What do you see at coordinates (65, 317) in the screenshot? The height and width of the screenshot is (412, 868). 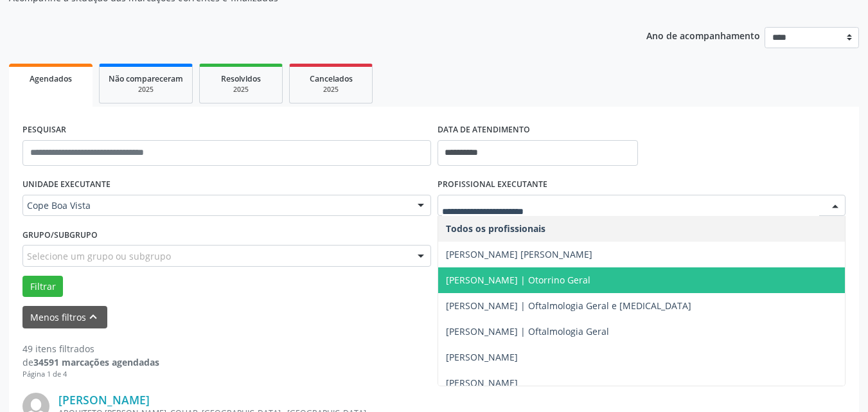 I see `button: Menos filtroskeyboard_arrow_up` at bounding box center [65, 317].